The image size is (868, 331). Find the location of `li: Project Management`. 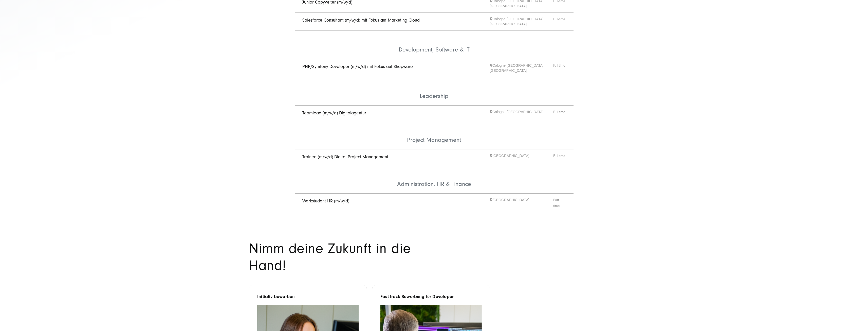

li: Project Management is located at coordinates (434, 135).